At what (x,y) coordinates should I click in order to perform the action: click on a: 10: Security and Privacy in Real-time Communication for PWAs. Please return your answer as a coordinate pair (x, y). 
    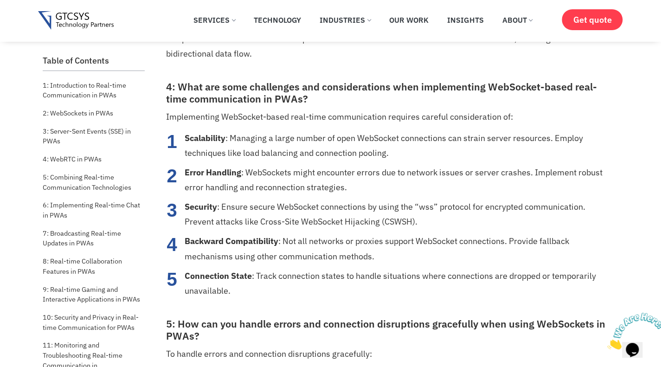
    Looking at the image, I should click on (94, 322).